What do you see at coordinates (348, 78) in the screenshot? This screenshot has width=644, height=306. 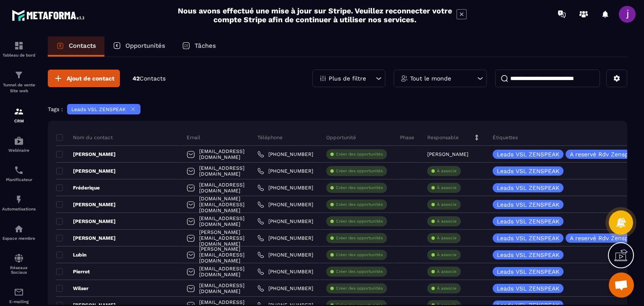 I see `p: Plus de filtre` at bounding box center [348, 78].